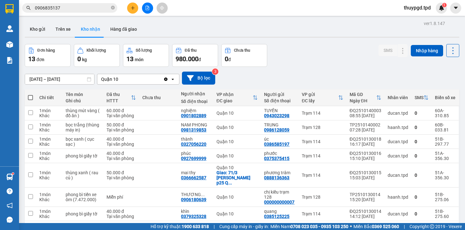  What do you see at coordinates (365, 195) in the screenshot?
I see `div: TP2510130014` at bounding box center [365, 195].